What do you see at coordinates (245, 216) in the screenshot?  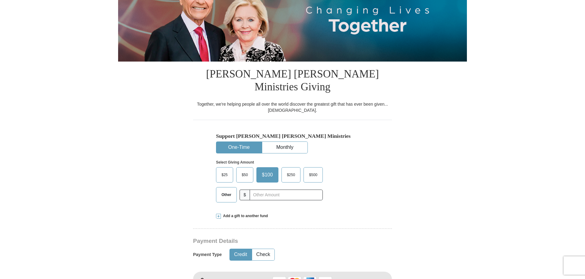 I see `span: Add a gift to another fund` at bounding box center [245, 216].